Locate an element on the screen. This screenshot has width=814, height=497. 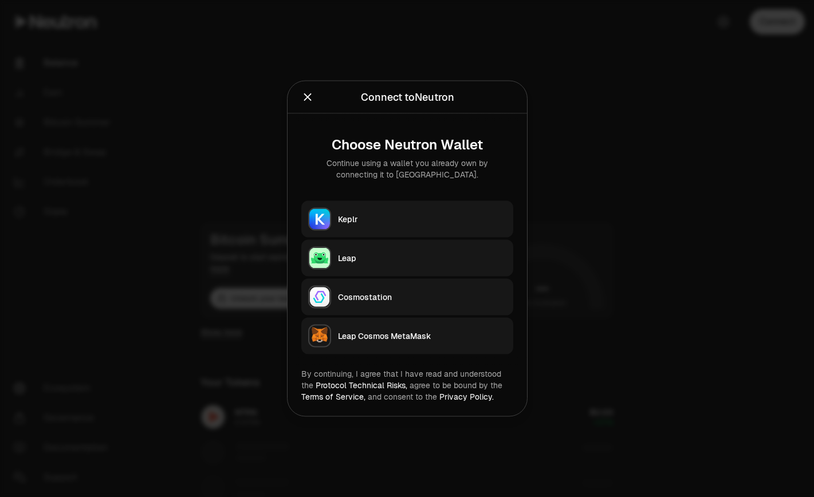
div: Leap Cosmos MetaMask is located at coordinates (422, 336).